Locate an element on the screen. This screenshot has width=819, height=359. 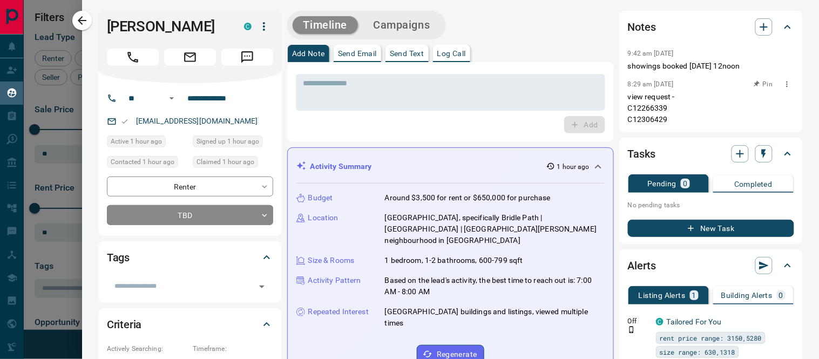
h2: Notes is located at coordinates (642, 27).